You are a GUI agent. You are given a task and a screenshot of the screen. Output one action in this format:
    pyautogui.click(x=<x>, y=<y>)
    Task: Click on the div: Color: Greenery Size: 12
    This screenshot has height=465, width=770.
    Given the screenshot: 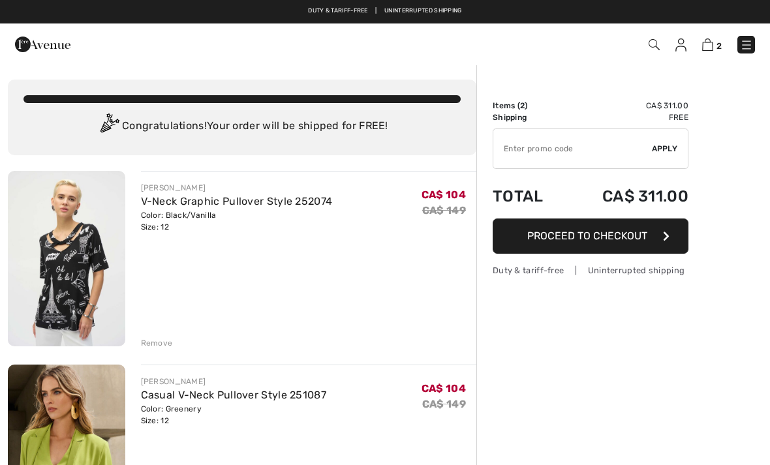 What is the action you would take?
    pyautogui.click(x=234, y=415)
    